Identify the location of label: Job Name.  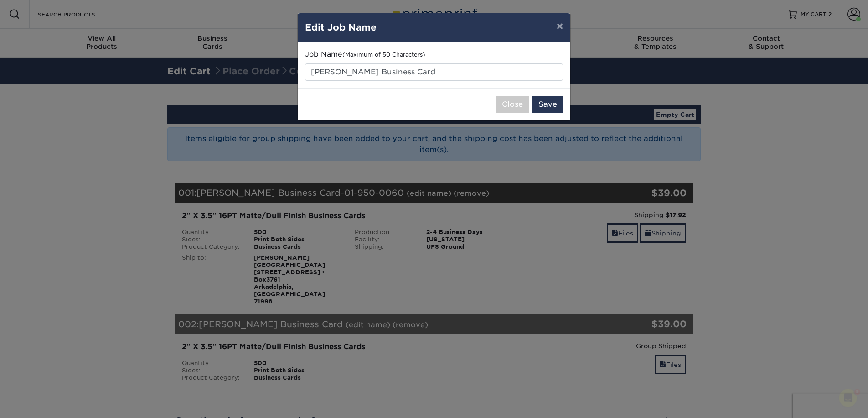
(365, 54).